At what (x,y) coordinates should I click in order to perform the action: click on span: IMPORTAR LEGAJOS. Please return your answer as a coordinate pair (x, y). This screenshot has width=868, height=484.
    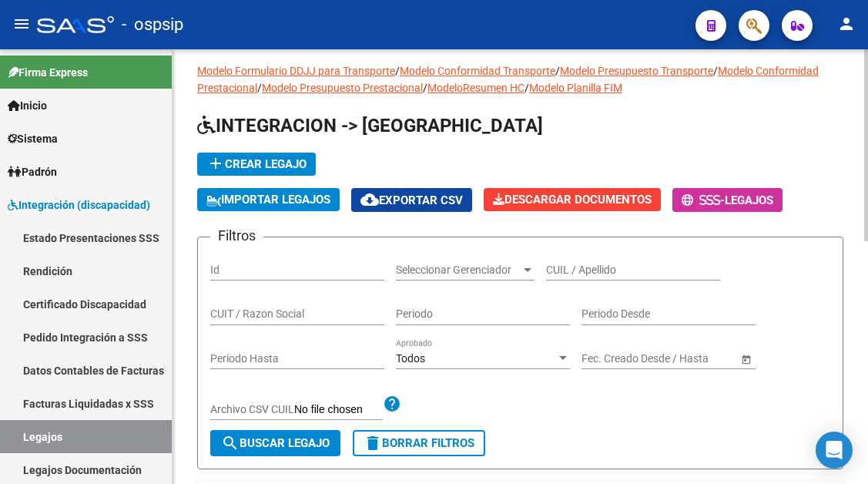
    Looking at the image, I should click on (268, 200).